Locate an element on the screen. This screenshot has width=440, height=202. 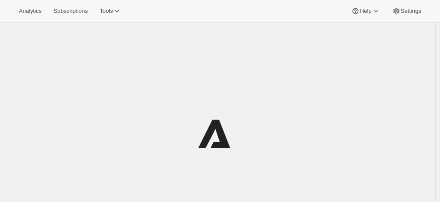
button: Analytics is located at coordinates (30, 11).